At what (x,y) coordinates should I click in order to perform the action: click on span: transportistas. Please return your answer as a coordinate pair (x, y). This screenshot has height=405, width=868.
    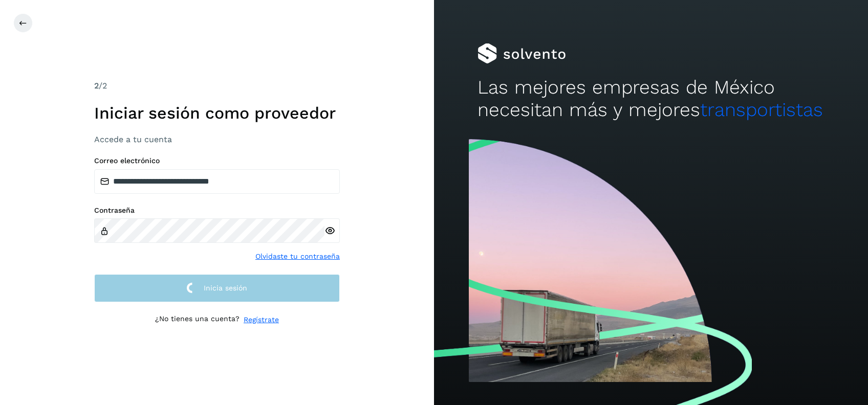
    Looking at the image, I should click on (762, 109).